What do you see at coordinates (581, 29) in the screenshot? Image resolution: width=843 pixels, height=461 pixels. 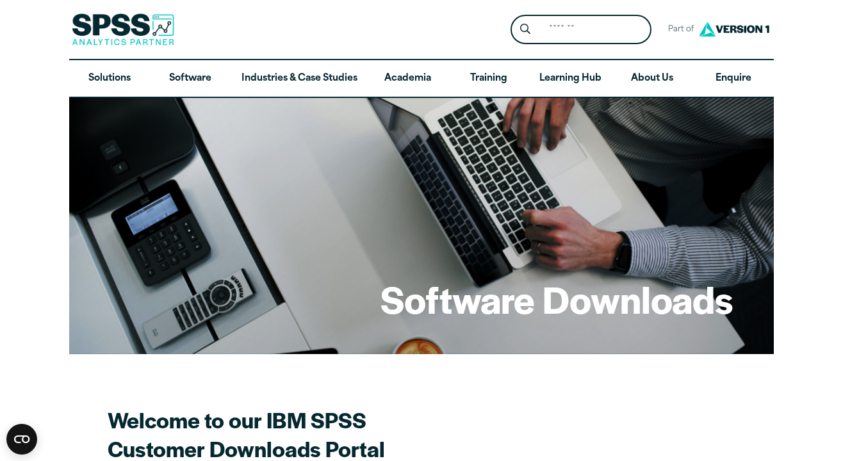 I see `form: Site Header Search Form` at bounding box center [581, 29].